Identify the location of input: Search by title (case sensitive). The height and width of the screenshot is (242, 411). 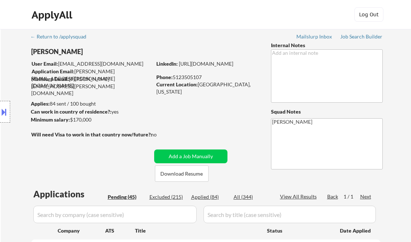
(290, 214).